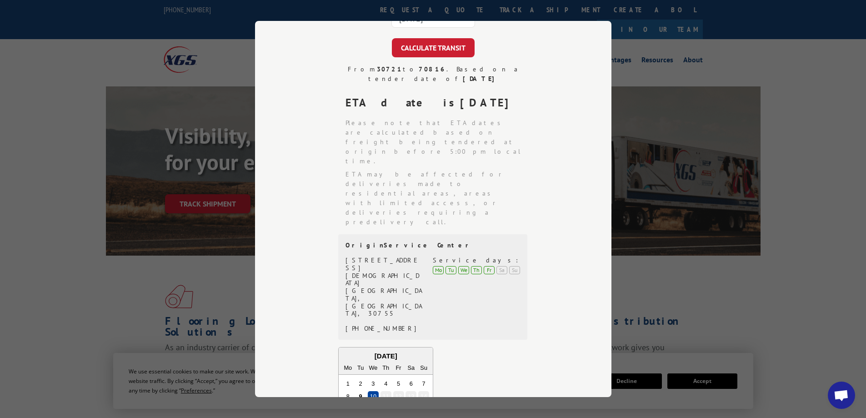  I want to click on div: Choose Thursday, September 4th, 2025, so click(386, 384).